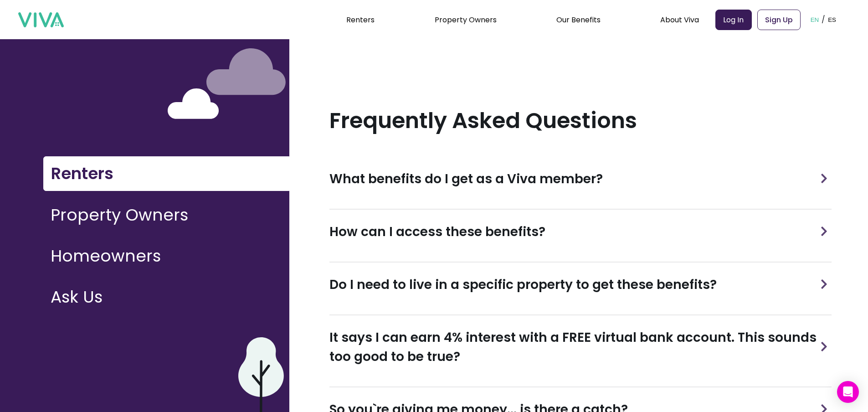 This screenshot has width=868, height=412. What do you see at coordinates (41, 20) in the screenshot?
I see `img: viva` at bounding box center [41, 20].